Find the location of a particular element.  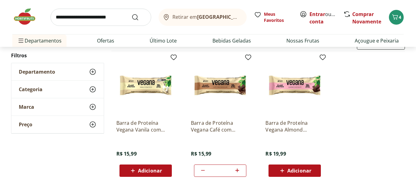

a: Barra de Proteína Vegana Café com Chocolate Hart's 70g is located at coordinates (220, 126).